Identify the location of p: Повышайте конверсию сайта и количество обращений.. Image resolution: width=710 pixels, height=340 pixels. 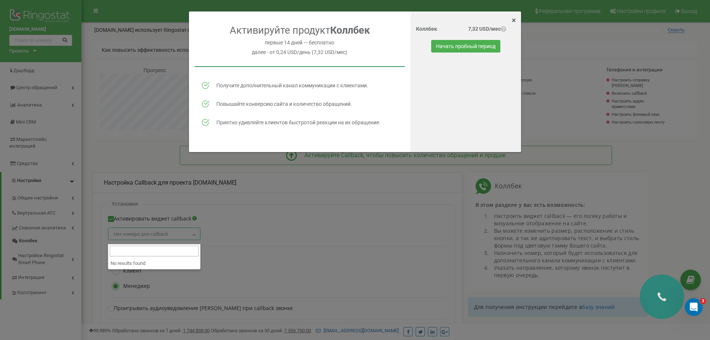
(284, 104).